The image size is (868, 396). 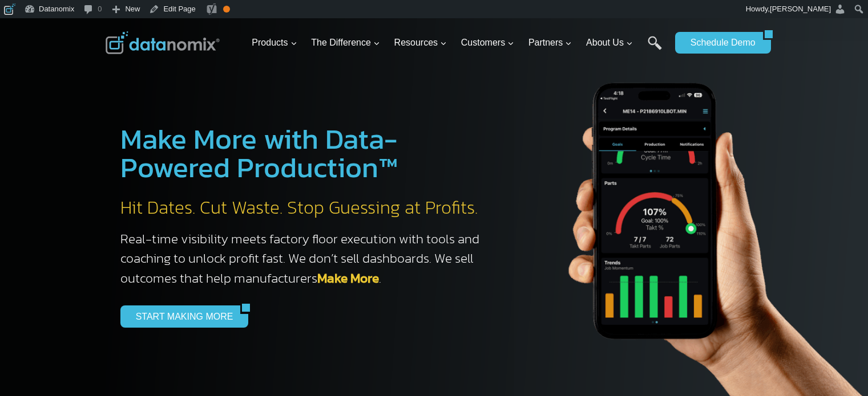 I want to click on span: Products, so click(x=274, y=43).